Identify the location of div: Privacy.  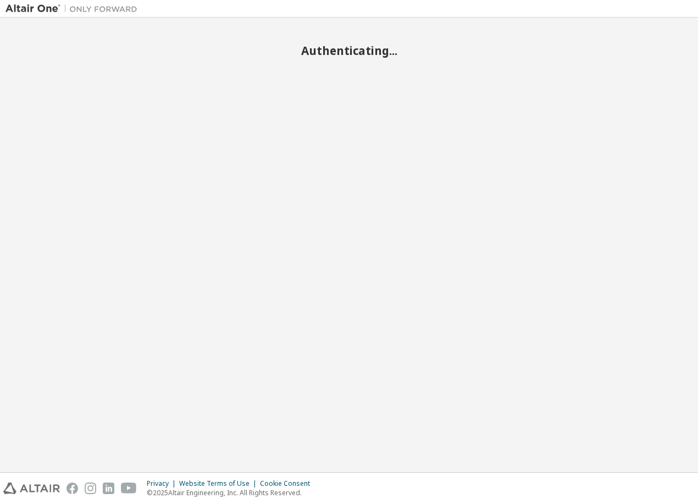
(163, 483).